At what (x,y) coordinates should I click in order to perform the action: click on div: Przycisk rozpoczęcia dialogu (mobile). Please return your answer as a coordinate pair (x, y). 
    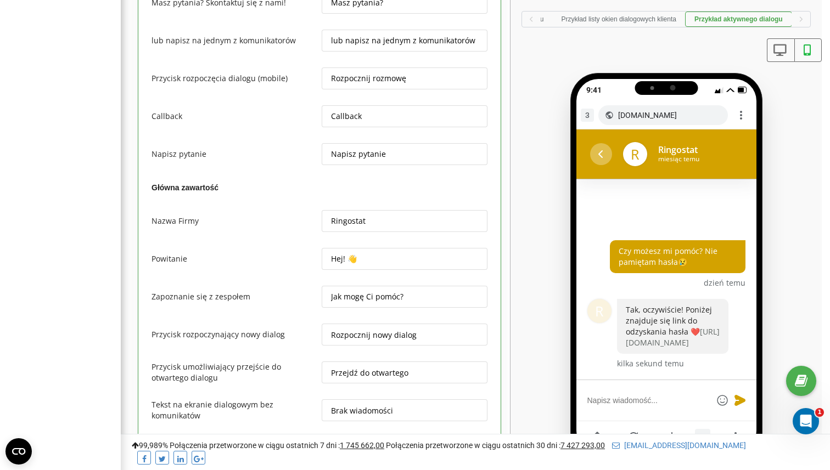
    Looking at the image, I should click on (234, 83).